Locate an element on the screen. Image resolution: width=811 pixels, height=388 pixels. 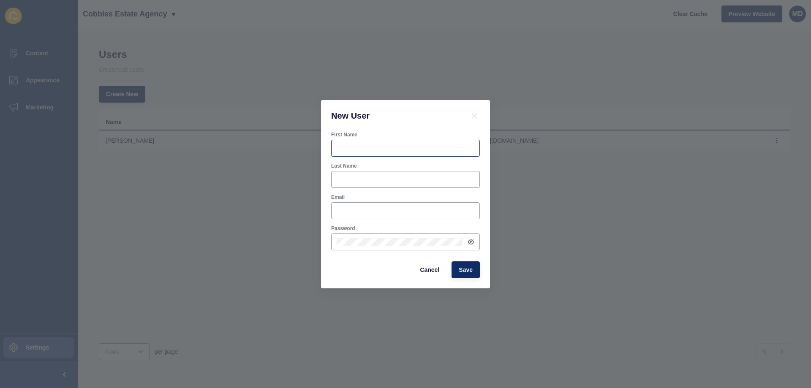
span: Save is located at coordinates (466, 270).